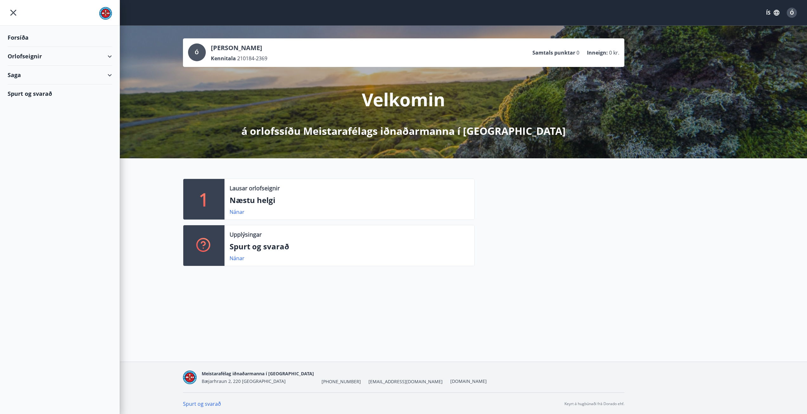 This screenshot has height=414, width=807. Describe the element at coordinates (245, 234) in the screenshot. I see `p: Upplýsingar` at that location.